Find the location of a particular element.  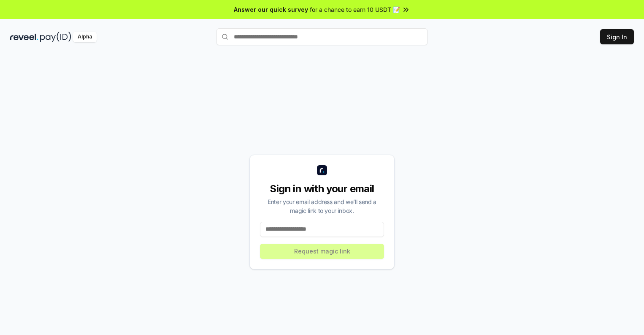

div: Sign in with your email is located at coordinates (322, 189).